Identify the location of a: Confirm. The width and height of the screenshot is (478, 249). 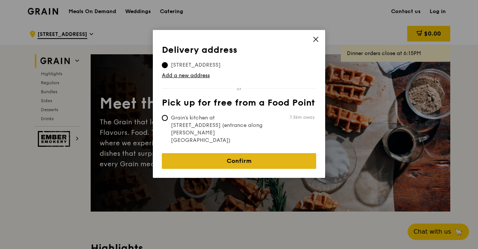
(239, 161).